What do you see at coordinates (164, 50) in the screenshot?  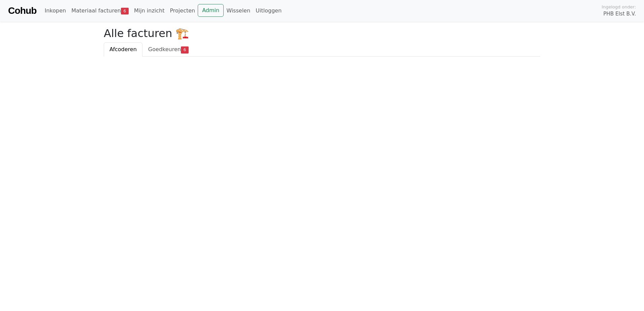 I see `span: Goedkeuren` at bounding box center [164, 50].